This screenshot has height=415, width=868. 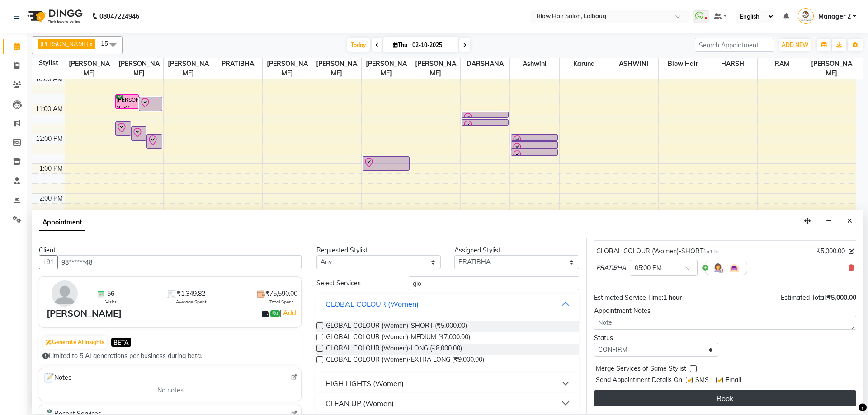 I want to click on button: Book, so click(x=725, y=398).